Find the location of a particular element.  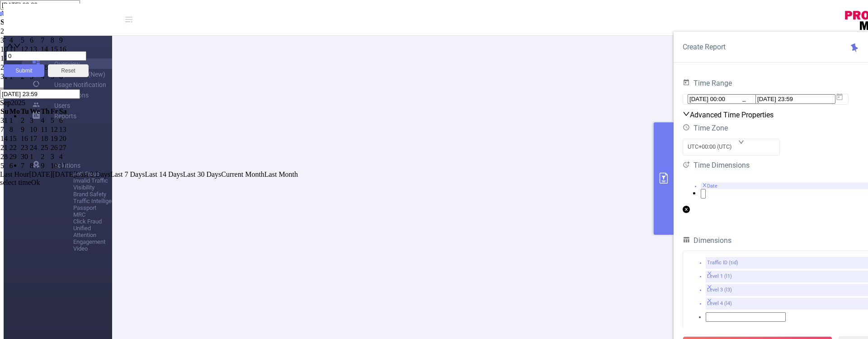

td: September 3, 2025 is located at coordinates (35, 121).